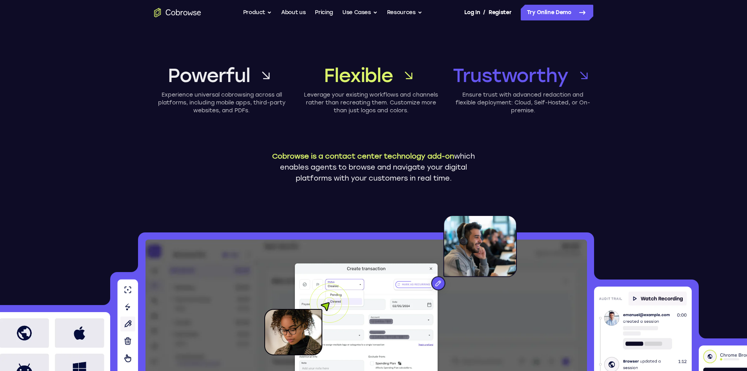 The height and width of the screenshot is (371, 747). Describe the element at coordinates (500, 13) in the screenshot. I see `a: Register` at that location.